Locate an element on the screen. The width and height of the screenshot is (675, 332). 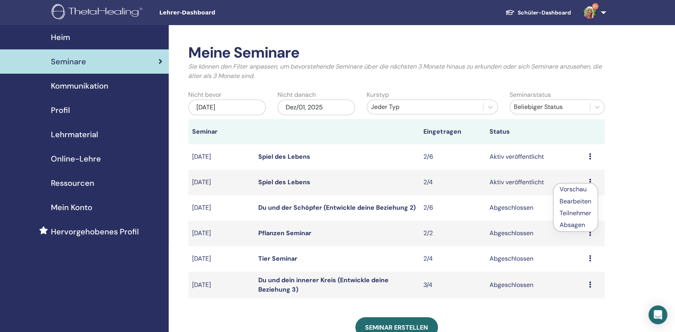
a: Pflanzen Seminar is located at coordinates (285, 233).